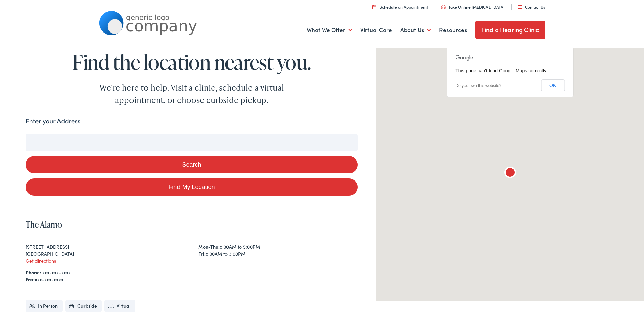 Image resolution: width=644 pixels, height=320 pixels. What do you see at coordinates (191, 279) in the screenshot?
I see `div: xxx-xxx-xxxx` at bounding box center [191, 279].